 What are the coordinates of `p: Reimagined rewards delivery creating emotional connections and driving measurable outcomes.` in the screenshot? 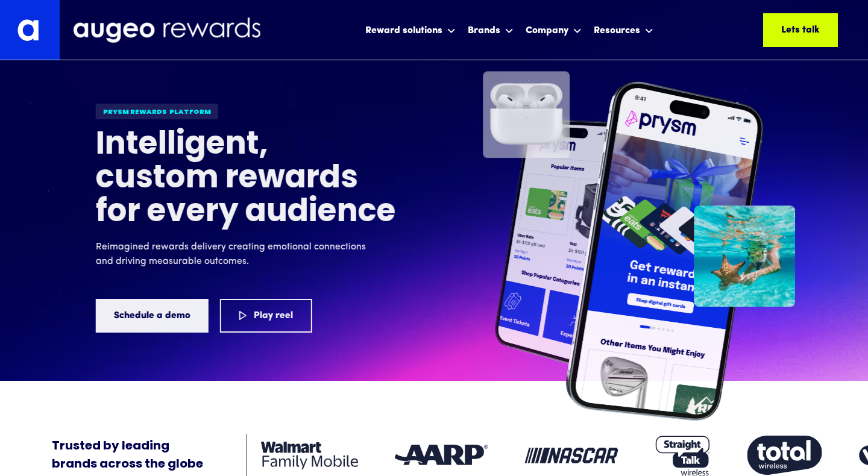 It's located at (235, 254).